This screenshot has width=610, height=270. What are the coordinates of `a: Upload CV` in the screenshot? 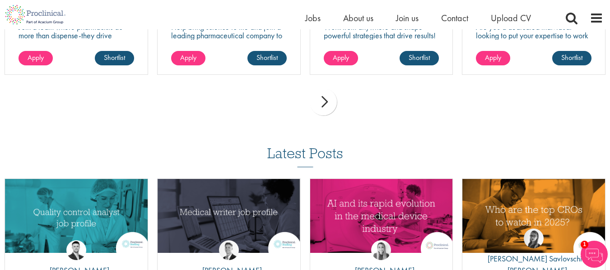 It's located at (511, 18).